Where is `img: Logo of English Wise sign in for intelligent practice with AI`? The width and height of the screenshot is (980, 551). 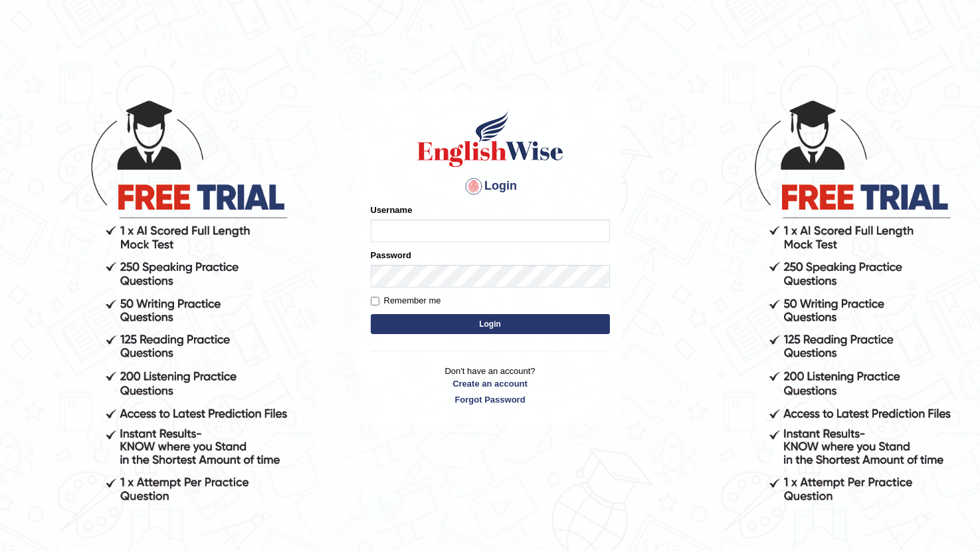
img: Logo of English Wise sign in for intelligent practice with AI is located at coordinates (490, 139).